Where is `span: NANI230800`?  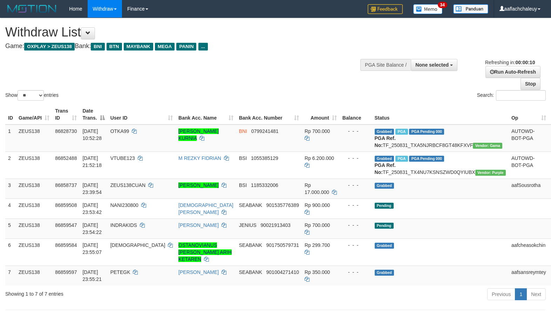
span: NANI230800 is located at coordinates (124, 205).